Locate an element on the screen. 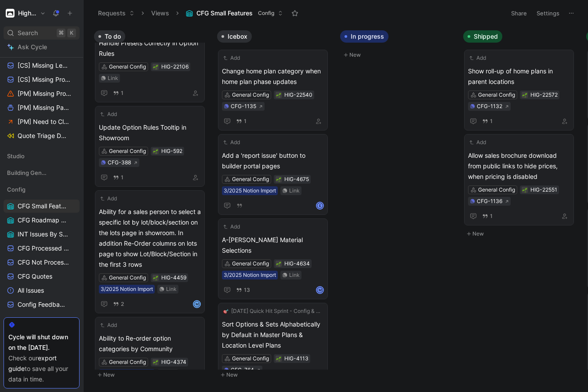 The width and height of the screenshot is (588, 392). span: CFG Roadmap Projects is located at coordinates (44, 220).